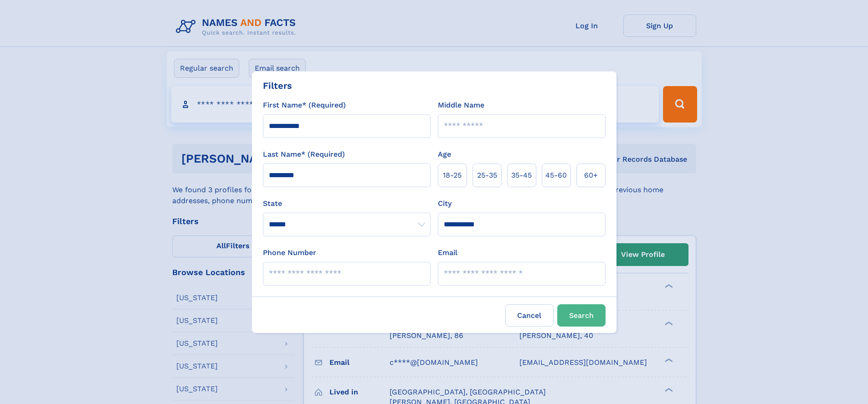  What do you see at coordinates (487, 175) in the screenshot?
I see `span: 25‑35` at bounding box center [487, 175].